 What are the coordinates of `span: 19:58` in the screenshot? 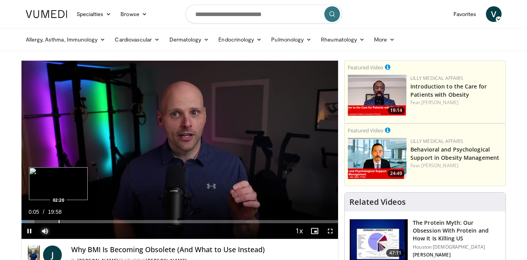 It's located at (55, 212).